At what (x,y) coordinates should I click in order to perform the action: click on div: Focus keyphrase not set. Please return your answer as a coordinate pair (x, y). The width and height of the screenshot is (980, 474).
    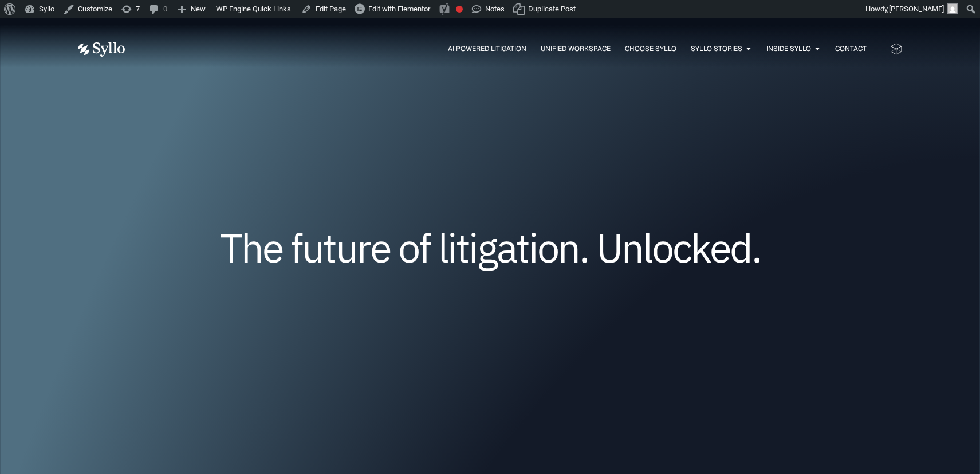
    Looking at the image, I should click on (460, 9).